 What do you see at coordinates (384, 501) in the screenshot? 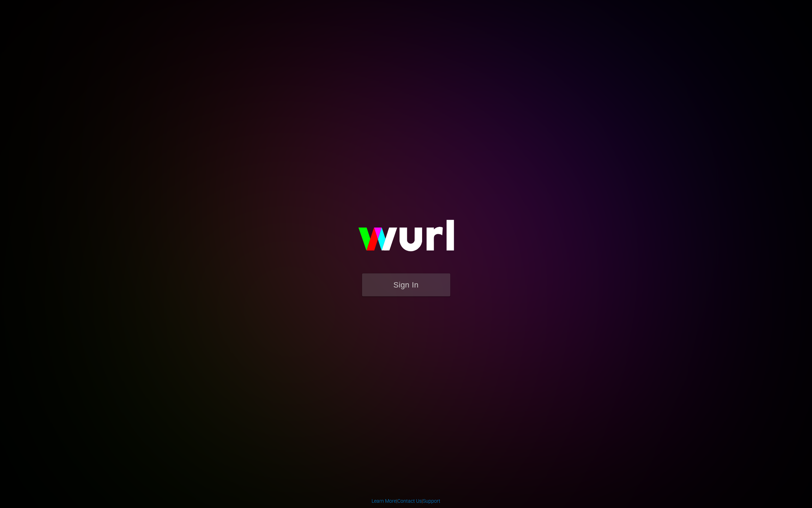
I see `a: Learn More` at bounding box center [384, 501].